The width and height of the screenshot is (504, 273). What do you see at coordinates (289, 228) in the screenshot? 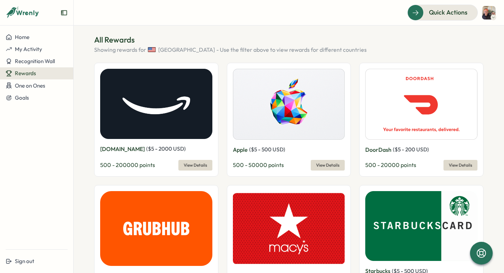
I see `img: Macy's` at bounding box center [289, 228].